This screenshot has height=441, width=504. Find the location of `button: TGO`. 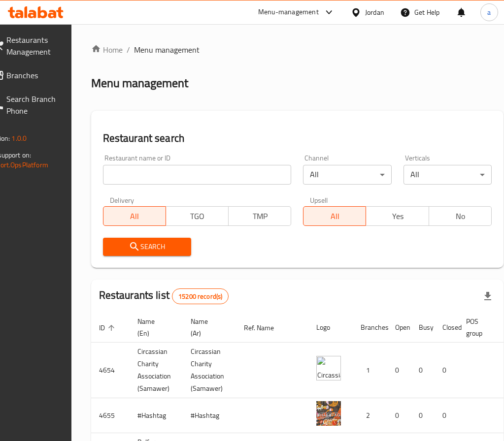

button: TGO is located at coordinates (197, 216).